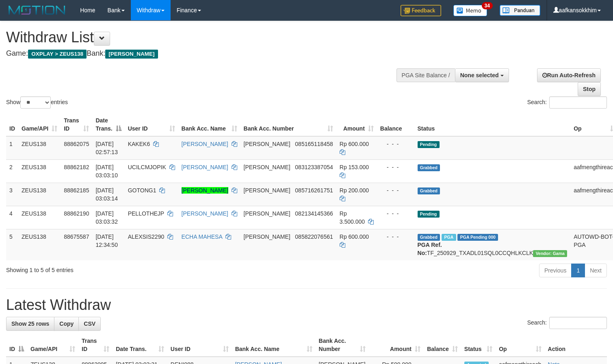 The height and width of the screenshot is (364, 613). Describe the element at coordinates (590, 89) in the screenshot. I see `a: Stop` at that location.